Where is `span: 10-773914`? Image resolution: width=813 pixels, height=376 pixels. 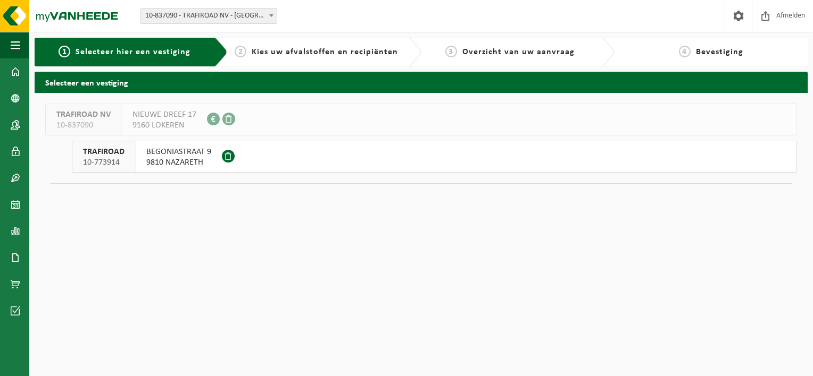
span: 10-773914 is located at coordinates (104, 163).